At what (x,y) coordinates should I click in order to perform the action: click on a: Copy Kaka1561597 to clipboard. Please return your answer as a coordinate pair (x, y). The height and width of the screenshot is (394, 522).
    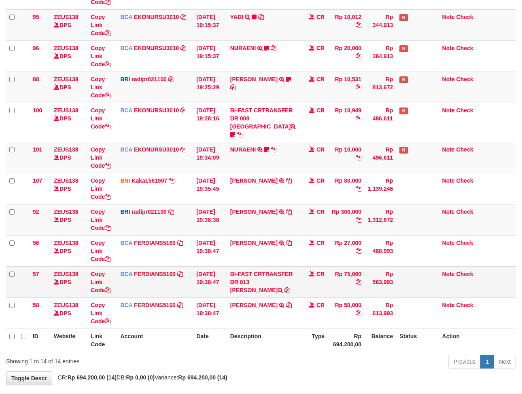
    Looking at the image, I should click on (171, 181).